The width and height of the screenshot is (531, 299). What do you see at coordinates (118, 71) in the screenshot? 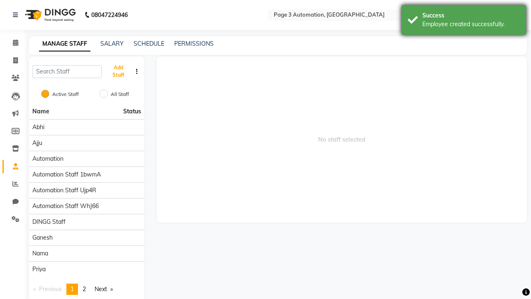
I see `button: Add Staff` at bounding box center [118, 71].